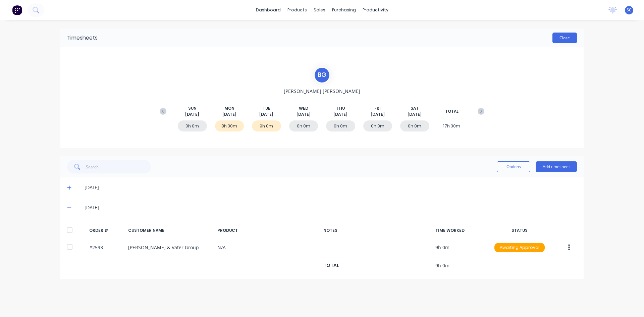  Describe the element at coordinates (229, 108) in the screenshot. I see `span: MON` at that location.